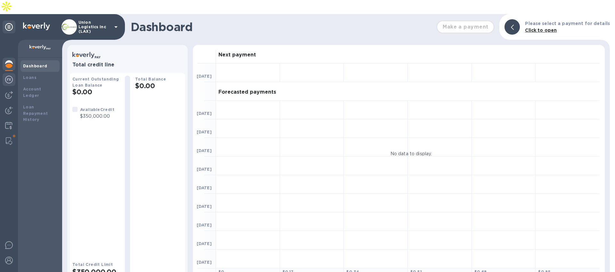  Describe the element at coordinates (237, 55) in the screenshot. I see `h3: Next payment` at that location.